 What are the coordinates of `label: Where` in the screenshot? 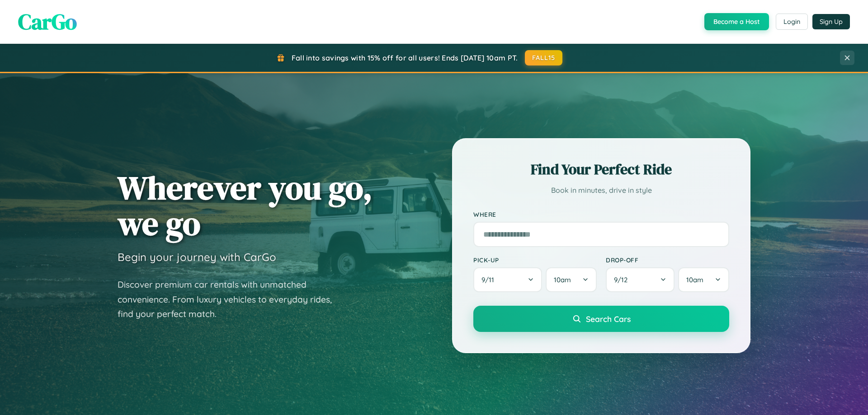 It's located at (602, 214).